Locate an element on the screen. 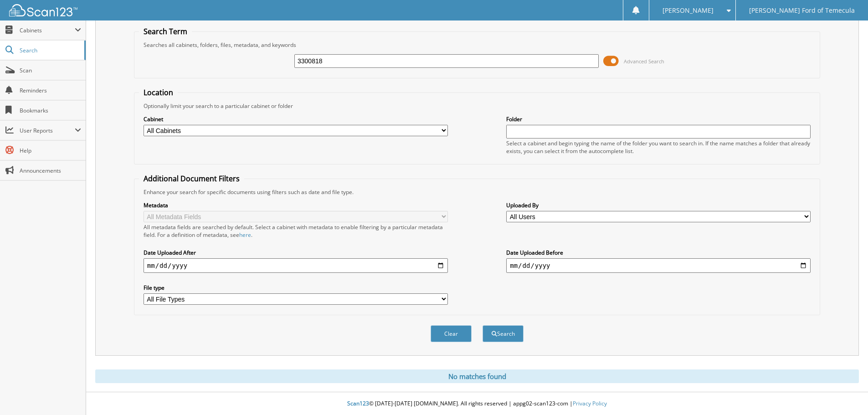 This screenshot has width=868, height=415. div: Enhance your search for specific documents using filters such as date and file type. is located at coordinates (477, 192).